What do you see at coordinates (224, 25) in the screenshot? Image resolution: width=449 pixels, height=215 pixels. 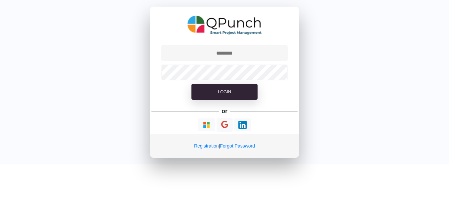 I see `img: QPunch` at bounding box center [224, 25].